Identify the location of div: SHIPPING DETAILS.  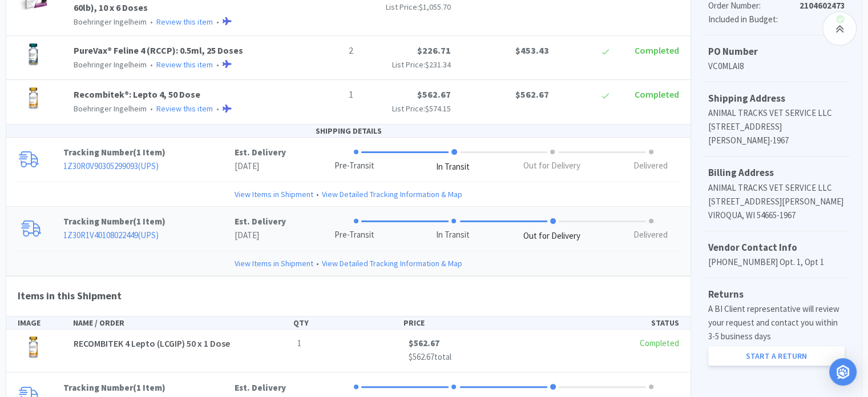
(348, 131).